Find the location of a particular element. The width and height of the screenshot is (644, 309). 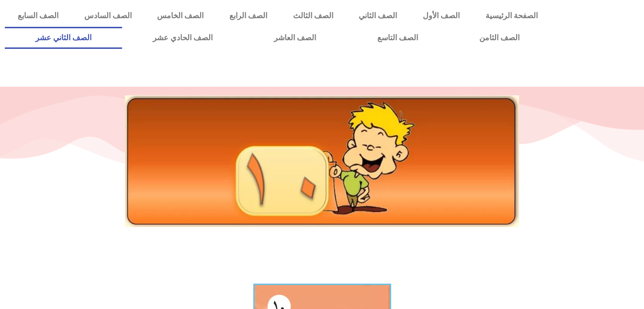

a: الصف الثاني عشر is located at coordinates (63, 38).